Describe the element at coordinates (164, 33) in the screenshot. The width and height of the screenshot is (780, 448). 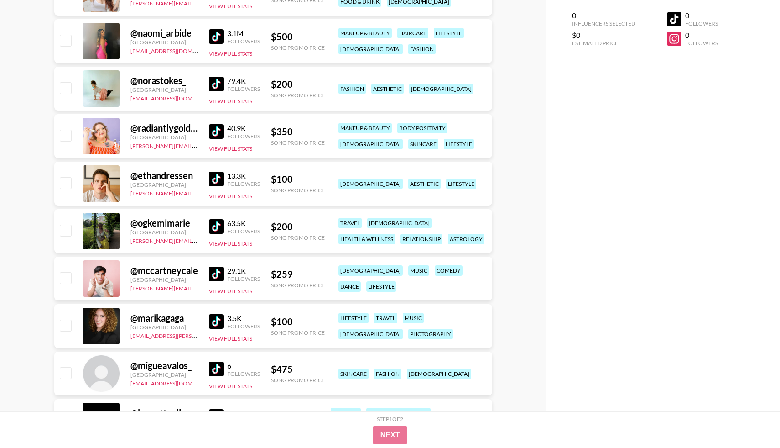
I see `div: @ naomi_arbide` at that location.